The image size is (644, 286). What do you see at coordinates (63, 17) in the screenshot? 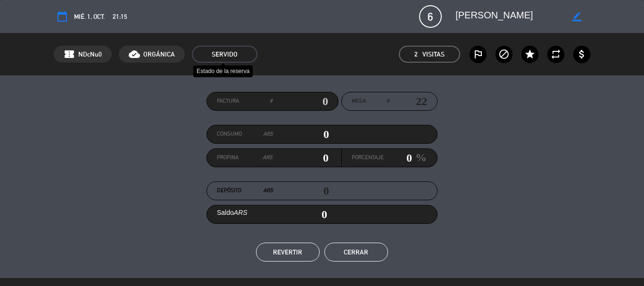
I see `button: calendar_today` at bounding box center [63, 17].